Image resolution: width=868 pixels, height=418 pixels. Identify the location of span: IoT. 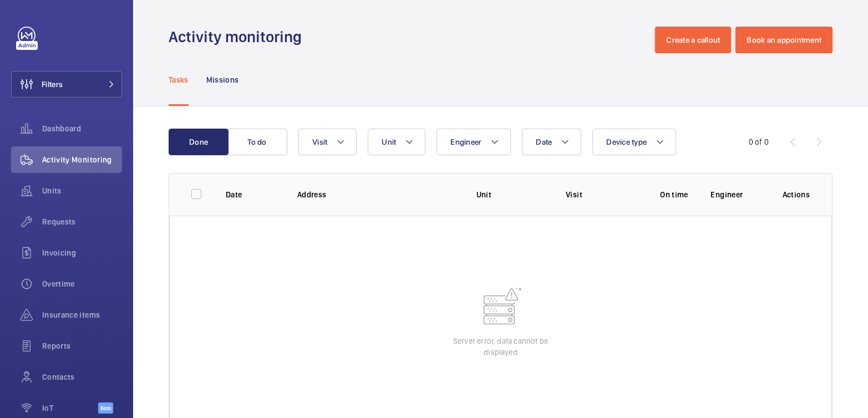
(70, 408).